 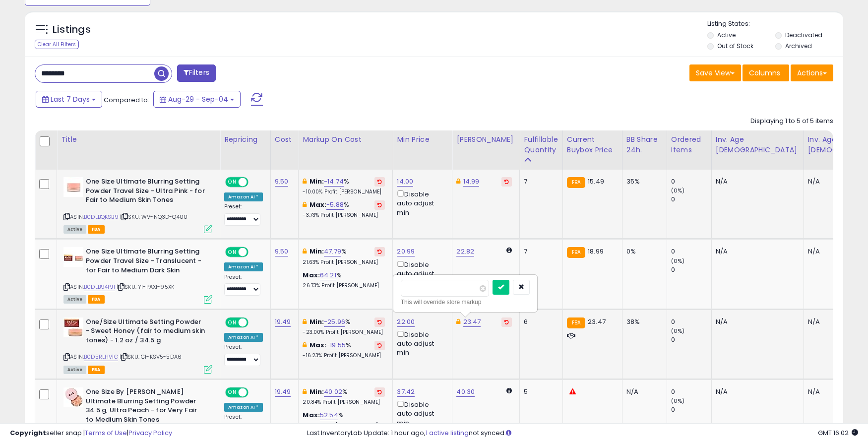 I want to click on div: Markup on Cost, so click(x=345, y=140).